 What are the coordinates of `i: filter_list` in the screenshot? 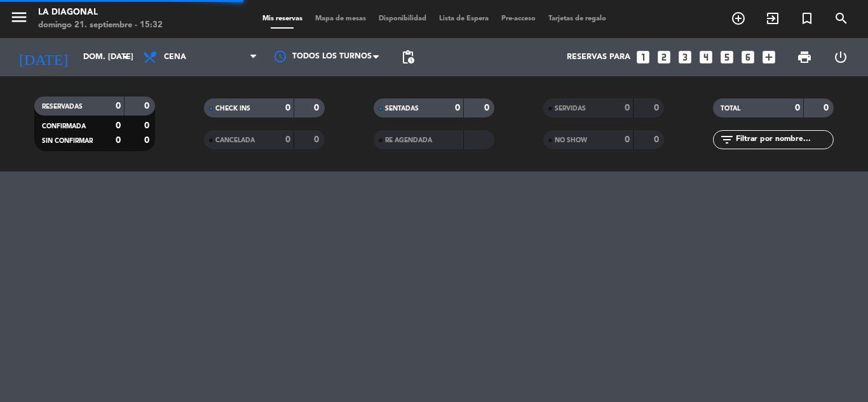 It's located at (727, 140).